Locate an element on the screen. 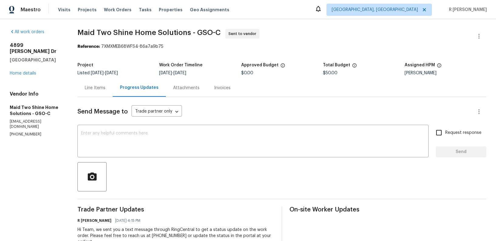 This screenshot has width=496, height=241. span: Tasks is located at coordinates (145, 10).